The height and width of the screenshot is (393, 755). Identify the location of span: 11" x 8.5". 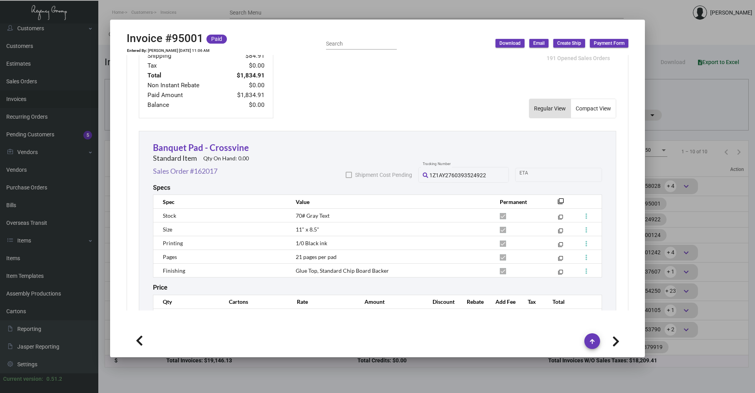
(307, 229).